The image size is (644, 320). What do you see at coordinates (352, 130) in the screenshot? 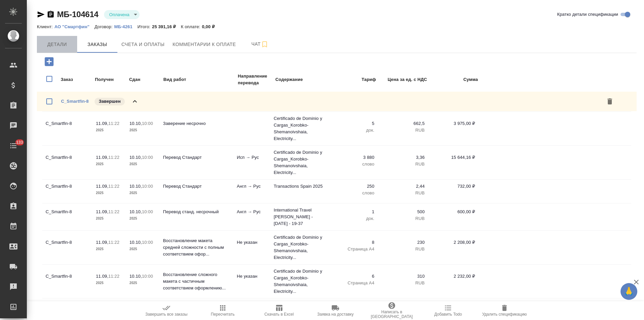
I see `p: док.` at bounding box center [352, 130].